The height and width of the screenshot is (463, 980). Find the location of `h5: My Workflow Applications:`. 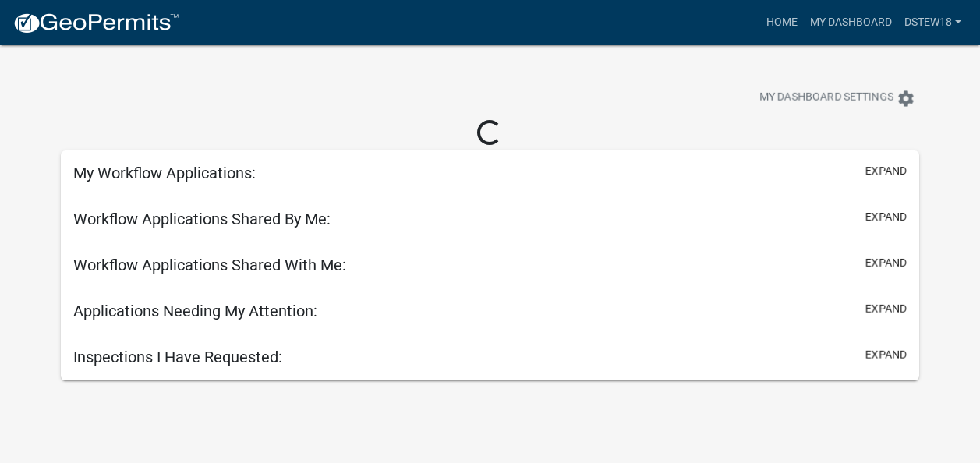

h5: My Workflow Applications: is located at coordinates (164, 173).